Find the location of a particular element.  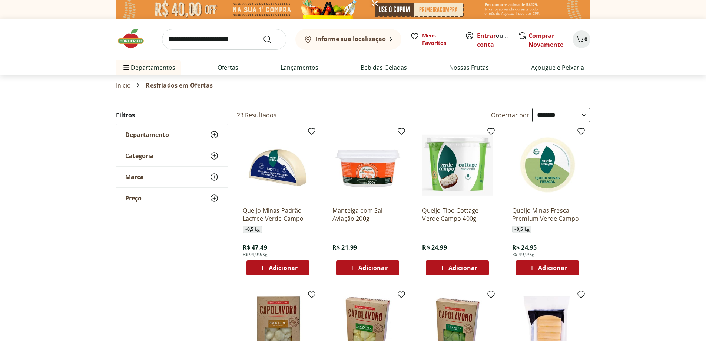

a: Bebidas Geladas is located at coordinates (384, 67).